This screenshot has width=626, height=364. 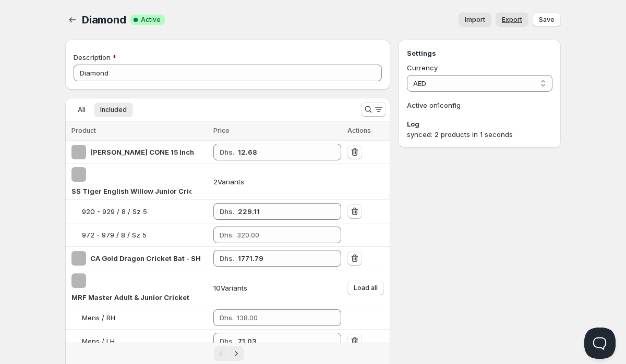 What do you see at coordinates (82, 110) in the screenshot?
I see `span: All` at bounding box center [82, 110].